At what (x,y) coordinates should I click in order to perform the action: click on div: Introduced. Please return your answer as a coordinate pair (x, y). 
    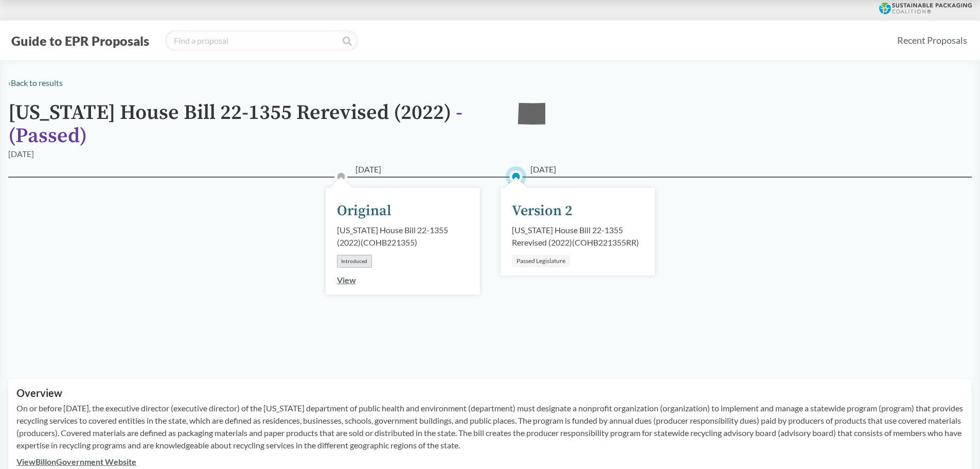
    Looking at the image, I should click on (355, 261).